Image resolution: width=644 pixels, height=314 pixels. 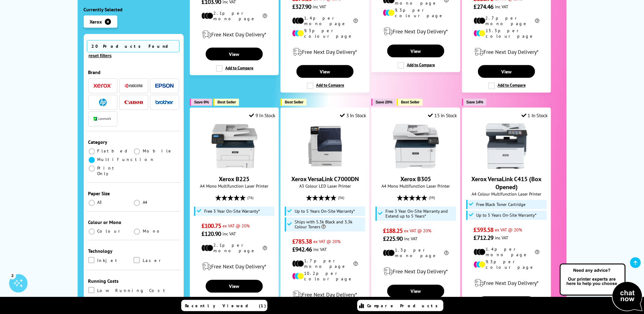 What do you see at coordinates (420, 214) in the screenshot?
I see `span: Free 3 Year On-Site Warranty and Extend up to 5 Years*` at bounding box center [420, 214].